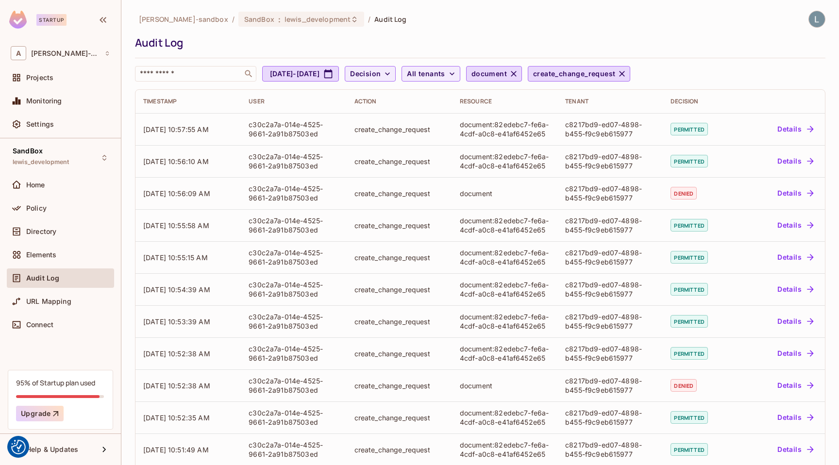 This screenshot has height=465, width=839. What do you see at coordinates (35, 185) in the screenshot?
I see `span: Home` at bounding box center [35, 185].